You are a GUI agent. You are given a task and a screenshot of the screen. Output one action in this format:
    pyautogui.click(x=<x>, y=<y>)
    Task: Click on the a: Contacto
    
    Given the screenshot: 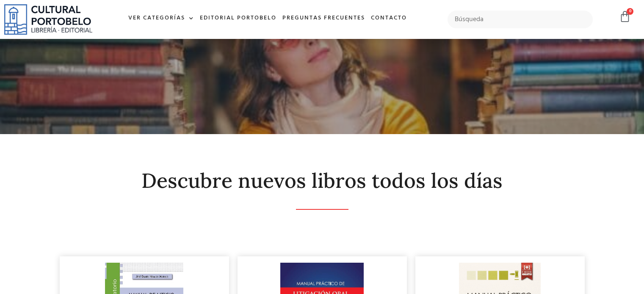 What is the action you would take?
    pyautogui.click(x=388, y=18)
    